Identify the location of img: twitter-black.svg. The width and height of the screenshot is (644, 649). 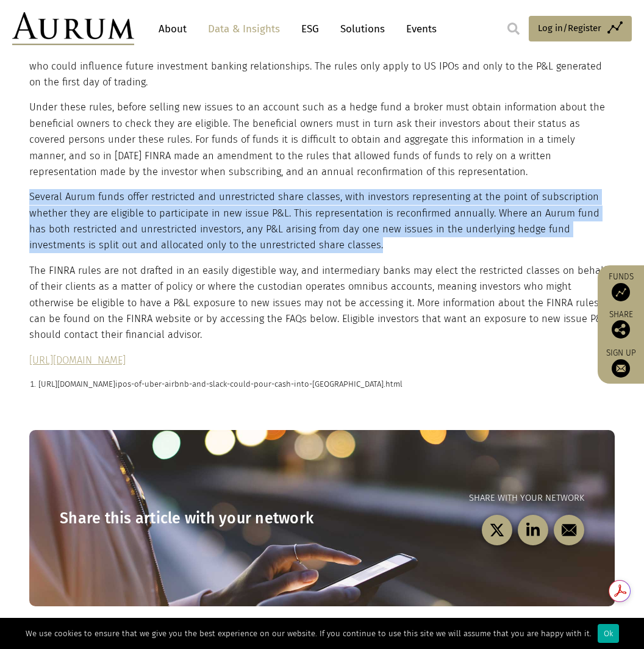
(497, 530).